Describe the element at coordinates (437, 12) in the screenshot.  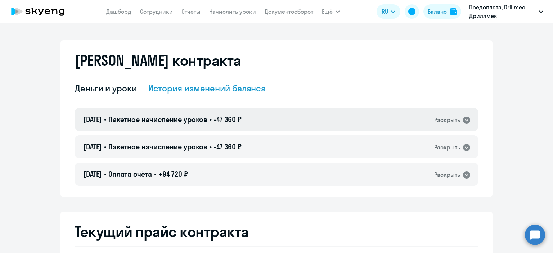
I see `div: Баланс` at that location.